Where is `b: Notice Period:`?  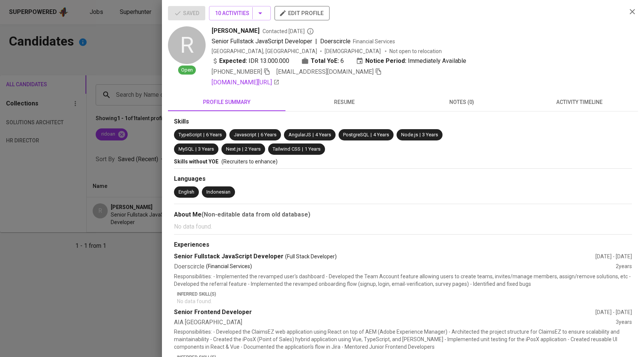
b: Notice Period: is located at coordinates (386, 61).